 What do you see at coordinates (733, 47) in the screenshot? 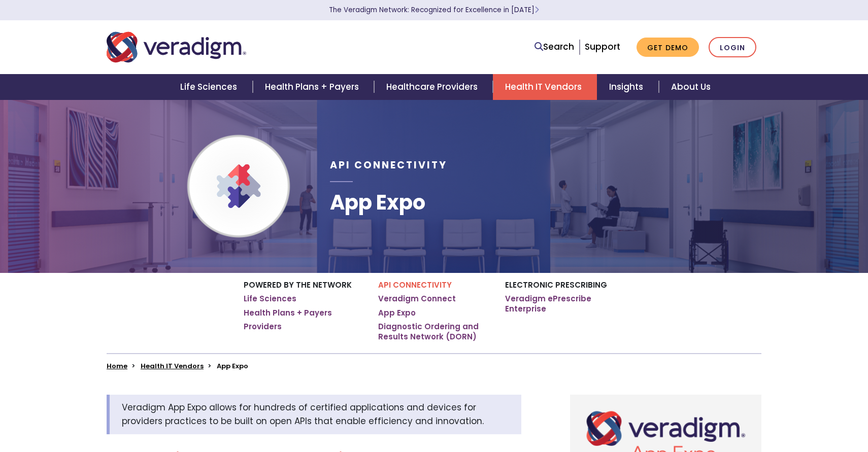
I see `a: Login` at bounding box center [733, 47].